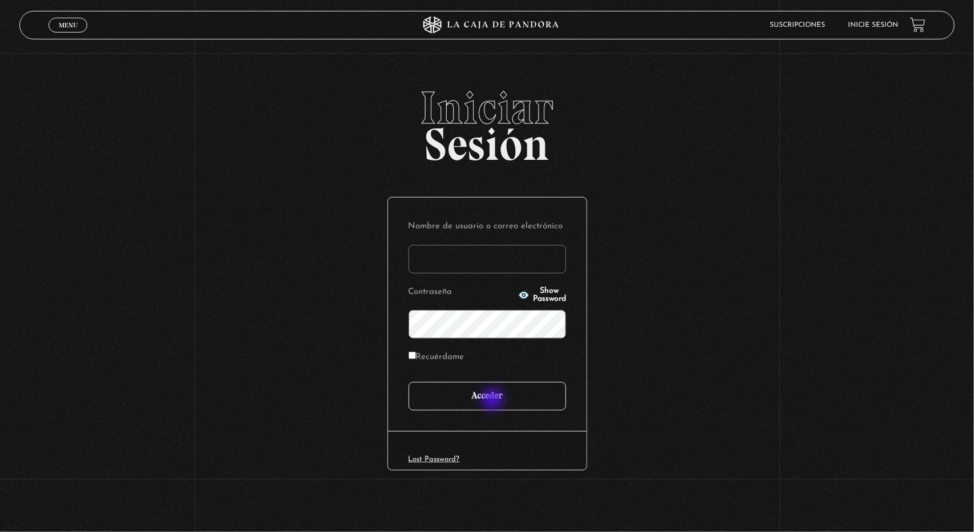  What do you see at coordinates (550, 295) in the screenshot?
I see `span: Show Password` at bounding box center [550, 295].